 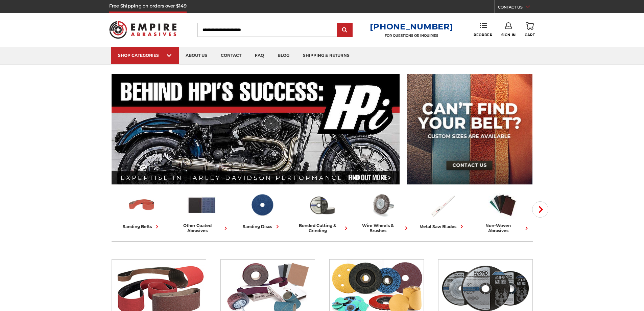 What do you see at coordinates (262, 226) in the screenshot?
I see `div: sanding discs` at bounding box center [262, 226].